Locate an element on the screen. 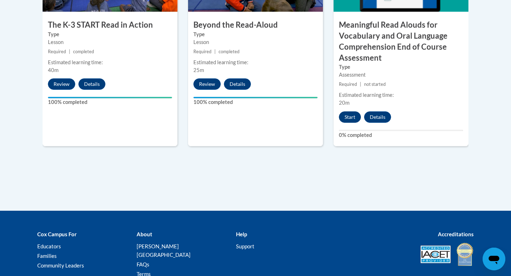 Image resolution: width=511 pixels, height=276 pixels. h3: Meaningful Read Alouds for Vocabulary and Oral Language Comprehension End of Course Assessment is located at coordinates (401, 41).